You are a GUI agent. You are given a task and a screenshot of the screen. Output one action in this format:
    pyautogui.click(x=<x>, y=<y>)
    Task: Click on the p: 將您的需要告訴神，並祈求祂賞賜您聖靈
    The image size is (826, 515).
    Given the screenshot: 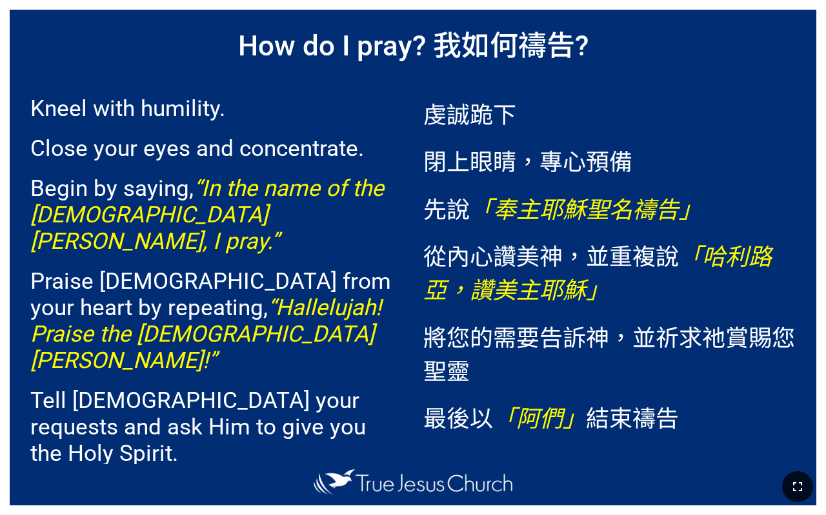 What is the action you would take?
    pyautogui.click(x=609, y=353)
    